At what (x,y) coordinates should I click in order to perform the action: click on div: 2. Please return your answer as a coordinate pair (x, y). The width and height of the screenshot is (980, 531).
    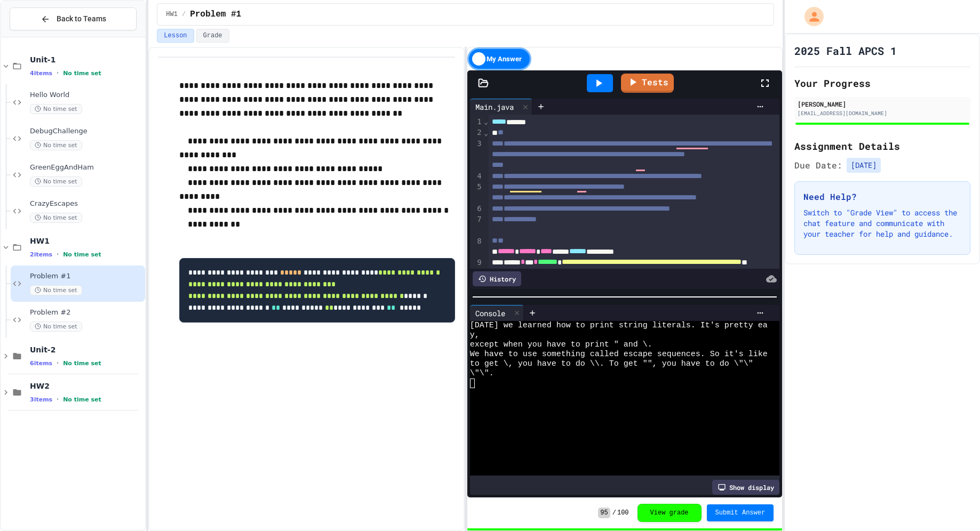
    Looking at the image, I should click on (476, 133).